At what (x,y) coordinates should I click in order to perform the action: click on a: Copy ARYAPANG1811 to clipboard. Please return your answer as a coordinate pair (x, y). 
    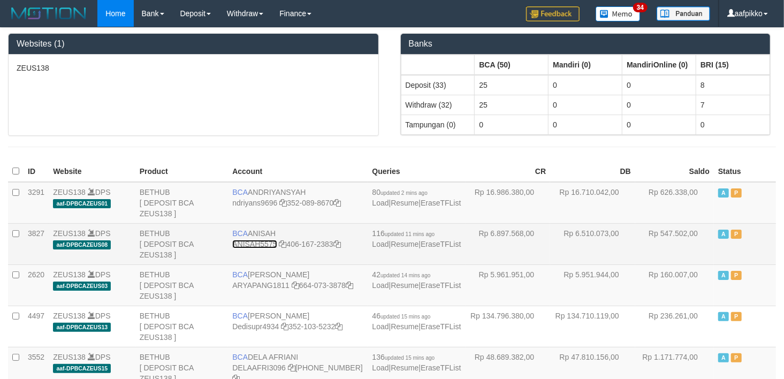
    Looking at the image, I should click on (295, 285).